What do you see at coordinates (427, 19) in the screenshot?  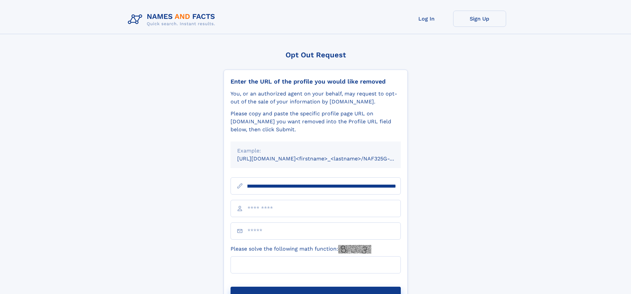 I see `a: Log In` at bounding box center [427, 19].